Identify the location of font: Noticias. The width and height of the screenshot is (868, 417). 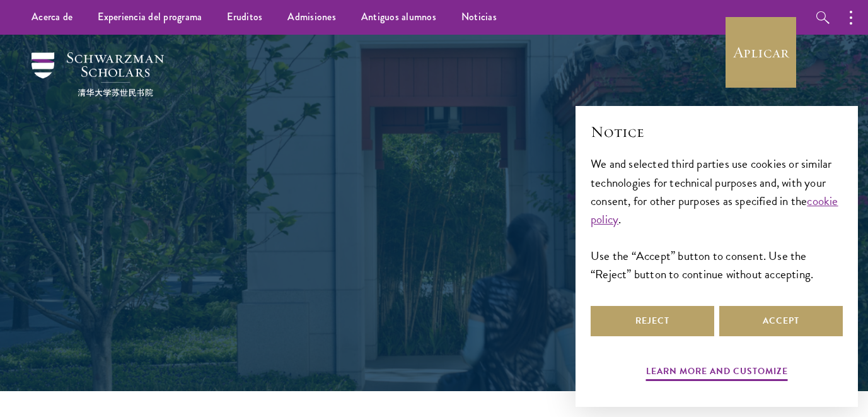
(479, 16).